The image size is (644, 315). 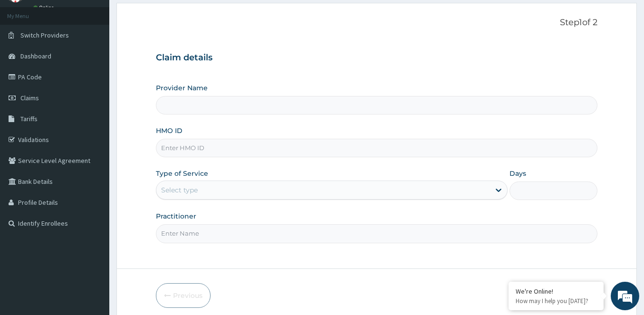 What do you see at coordinates (556, 292) in the screenshot?
I see `div: We're Online!` at bounding box center [556, 292].